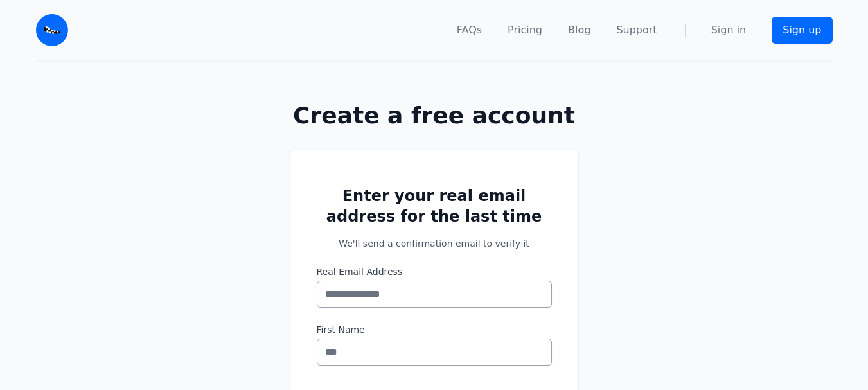  What do you see at coordinates (435, 207) in the screenshot?
I see `h2: Enter your real email address for the last time` at bounding box center [435, 207].